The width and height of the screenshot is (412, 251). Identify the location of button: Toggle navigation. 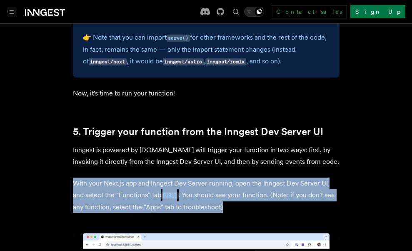
(12, 12).